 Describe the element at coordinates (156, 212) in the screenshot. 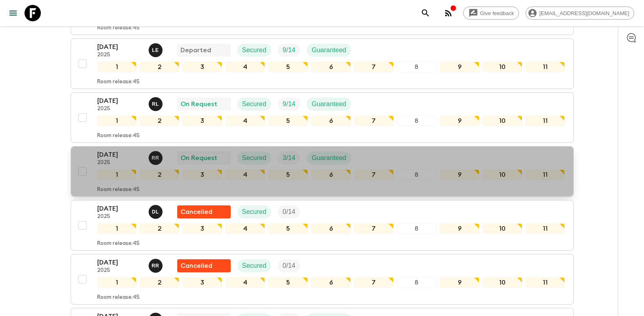

I see `p: D L` at that location.